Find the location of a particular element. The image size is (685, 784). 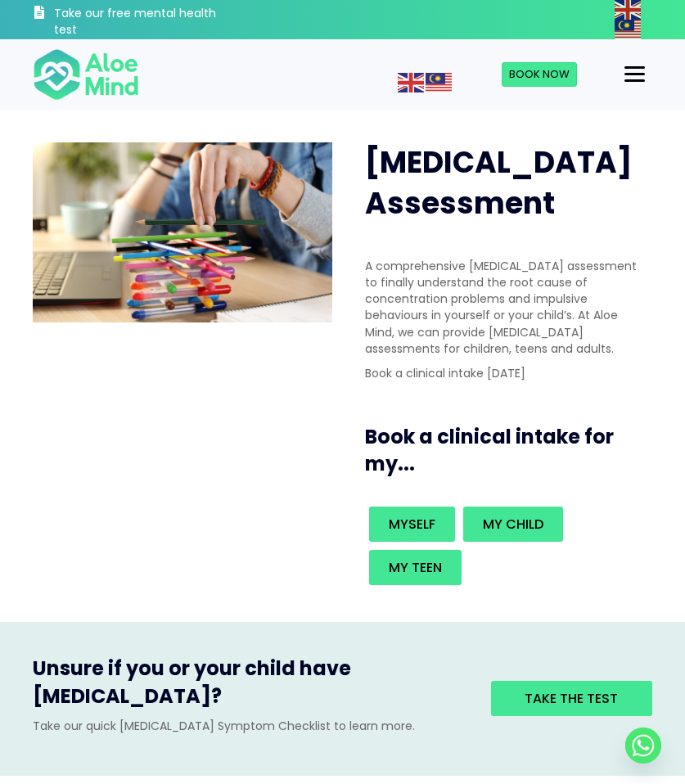

a: Take our free mental health test is located at coordinates (125, 21).